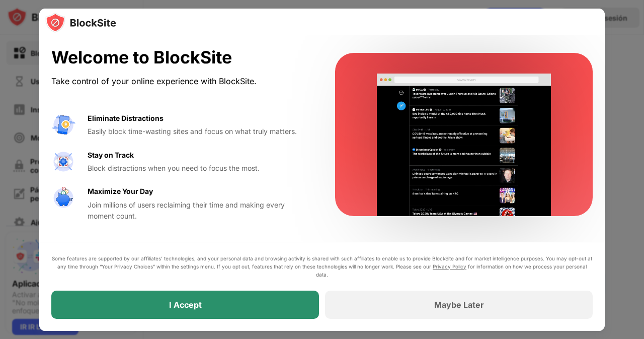 This screenshot has height=339, width=644. What do you see at coordinates (63, 125) in the screenshot?
I see `img: value-avoid-distractions.svg` at bounding box center [63, 125].